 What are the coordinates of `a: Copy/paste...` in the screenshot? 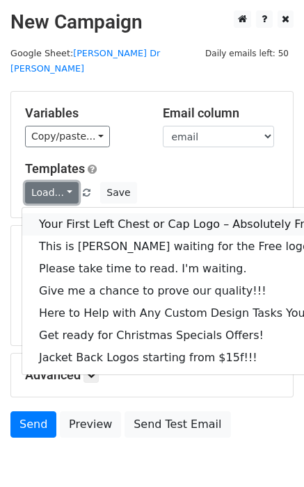 It's located at (67, 136).